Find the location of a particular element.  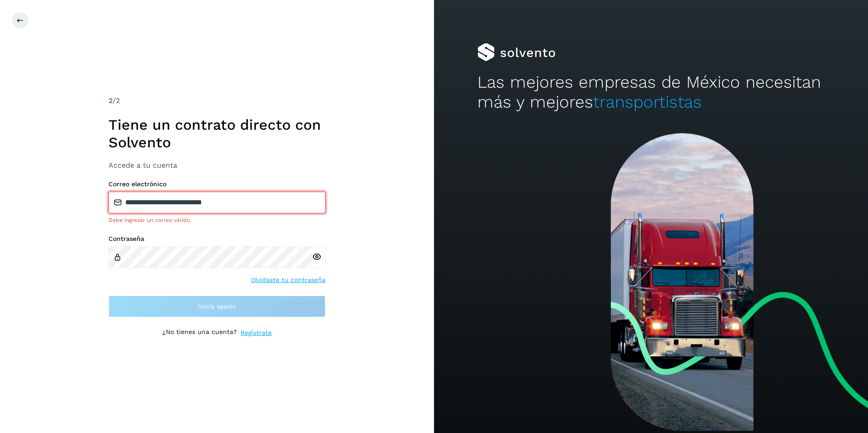

a: Regístrate is located at coordinates (256, 333).